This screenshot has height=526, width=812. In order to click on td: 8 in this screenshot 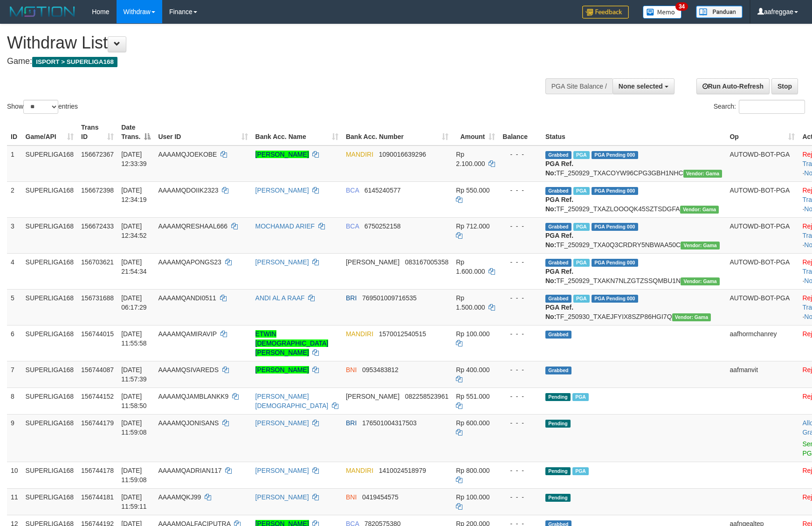, I will do `click(14, 400)`.